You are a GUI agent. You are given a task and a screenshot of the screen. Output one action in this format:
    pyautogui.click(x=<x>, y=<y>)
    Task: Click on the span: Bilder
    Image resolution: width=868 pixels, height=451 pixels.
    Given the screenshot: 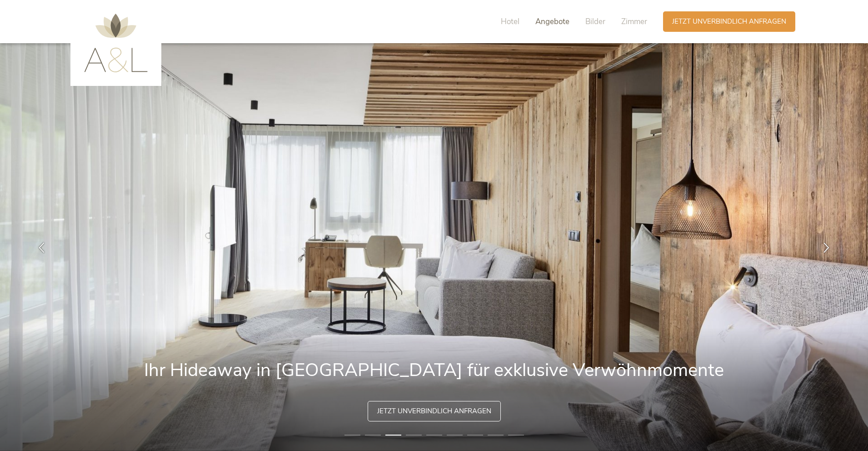 What is the action you would take?
    pyautogui.click(x=596, y=21)
    